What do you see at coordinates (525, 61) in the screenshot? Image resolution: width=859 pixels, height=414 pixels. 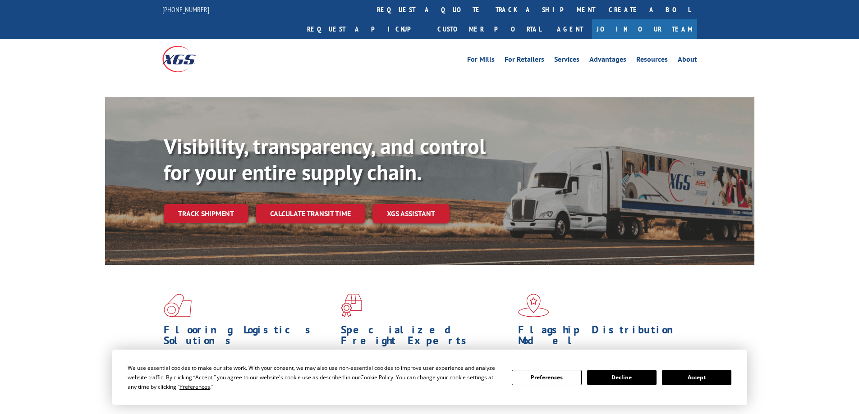 I see `a: For Retailers` at bounding box center [525, 61].